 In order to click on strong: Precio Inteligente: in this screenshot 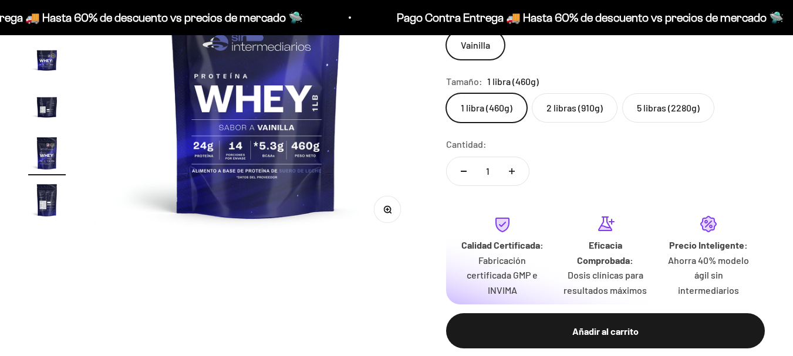, I will do `click(709, 245)`.